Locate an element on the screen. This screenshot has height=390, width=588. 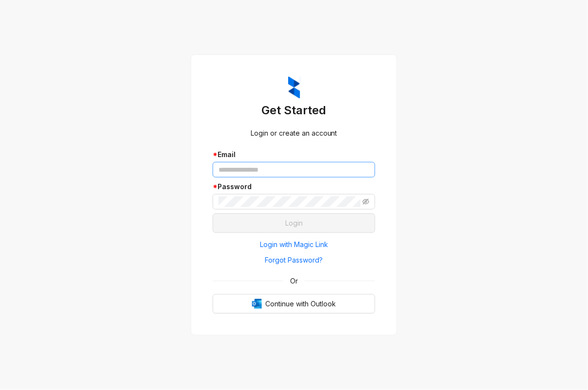
span: Continue with Outlook is located at coordinates (301, 304).